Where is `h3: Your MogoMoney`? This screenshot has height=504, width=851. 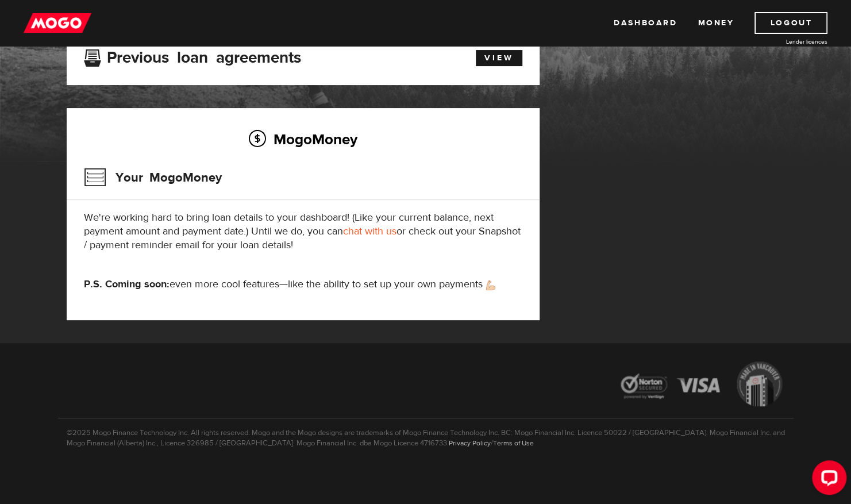
h3: Your MogoMoney is located at coordinates (153, 178).